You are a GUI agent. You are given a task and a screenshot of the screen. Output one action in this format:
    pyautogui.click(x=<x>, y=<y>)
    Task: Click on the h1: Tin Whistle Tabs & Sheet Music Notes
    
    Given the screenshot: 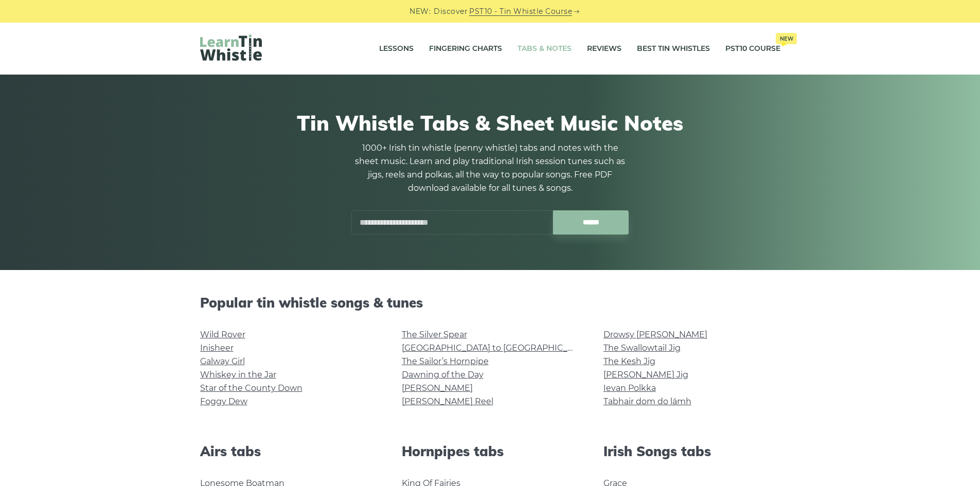 What is the action you would take?
    pyautogui.click(x=490, y=123)
    